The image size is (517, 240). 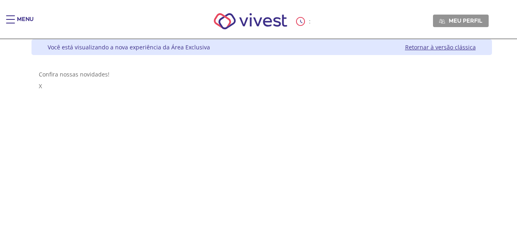 I want to click on div: Confira nossas novidades!, so click(x=262, y=74).